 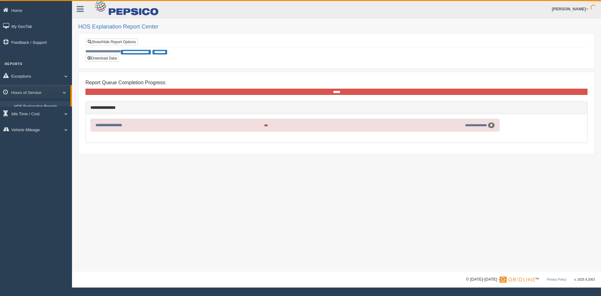 I want to click on h2: HOS Explanation Report Center, so click(x=337, y=27).